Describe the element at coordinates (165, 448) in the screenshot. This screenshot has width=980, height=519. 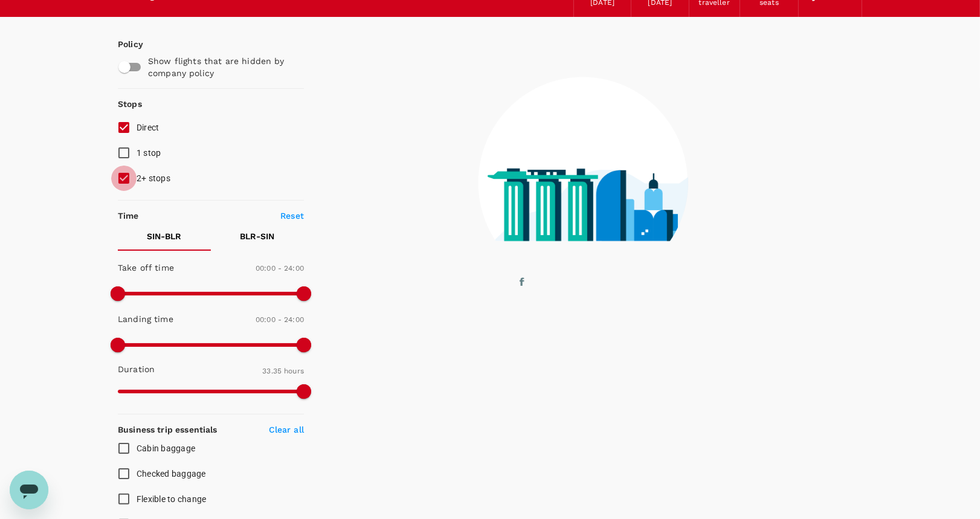
I see `span: Cabin baggage` at that location.